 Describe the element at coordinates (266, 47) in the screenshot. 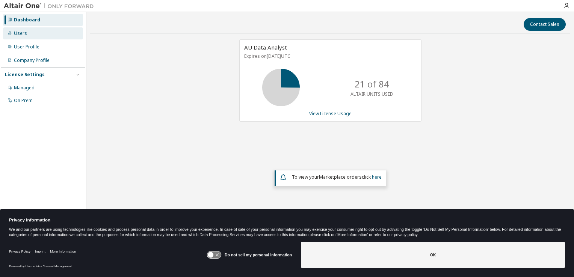

I see `span: AU Data Analyst` at that location.